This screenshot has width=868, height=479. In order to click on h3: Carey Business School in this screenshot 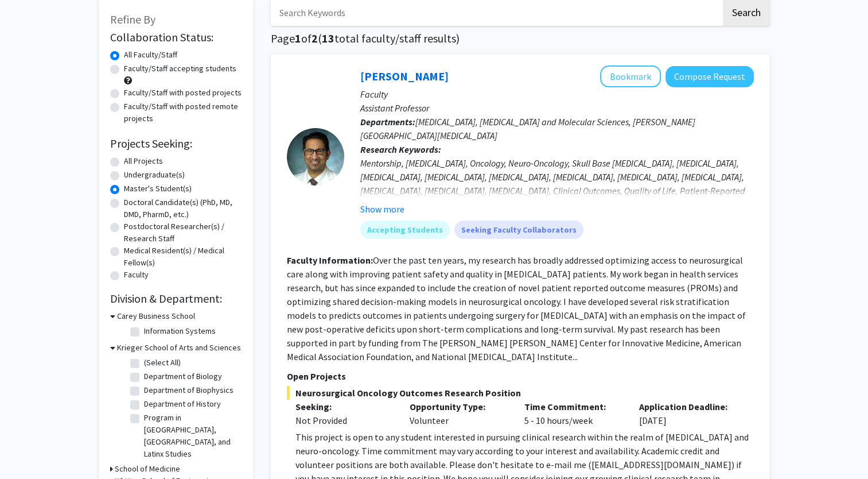, I will do `click(156, 316)`.